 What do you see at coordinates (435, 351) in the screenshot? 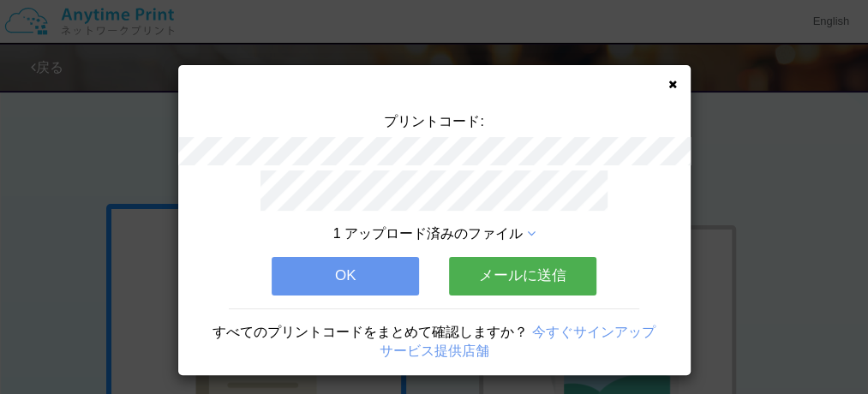
I see `a: サービス提供店舗` at bounding box center [435, 351].